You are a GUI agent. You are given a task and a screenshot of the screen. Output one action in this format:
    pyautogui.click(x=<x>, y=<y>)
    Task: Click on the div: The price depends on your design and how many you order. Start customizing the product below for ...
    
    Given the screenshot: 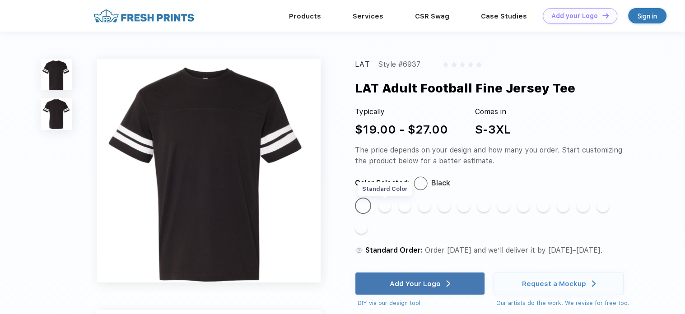 What is the action you would take?
    pyautogui.click(x=496, y=156)
    